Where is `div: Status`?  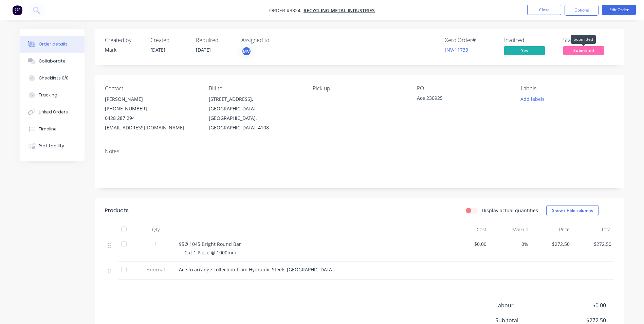
div: Status is located at coordinates (589, 40).